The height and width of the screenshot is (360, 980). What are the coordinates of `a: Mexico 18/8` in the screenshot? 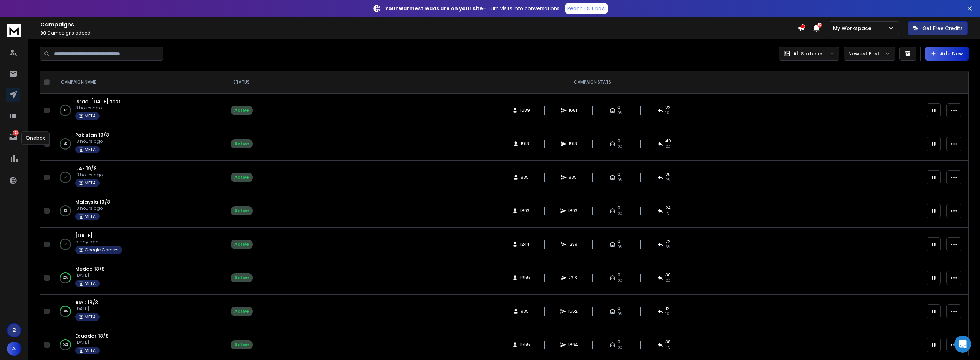 It's located at (90, 270).